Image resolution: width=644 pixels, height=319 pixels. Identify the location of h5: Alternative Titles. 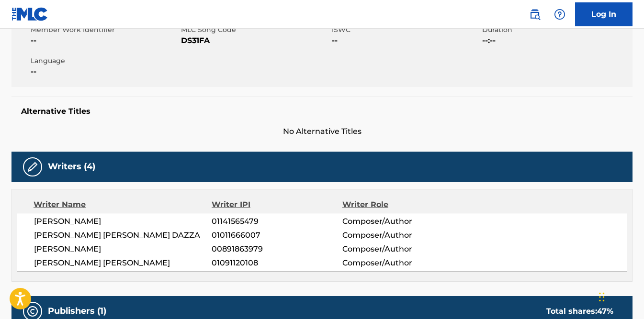
(322, 111).